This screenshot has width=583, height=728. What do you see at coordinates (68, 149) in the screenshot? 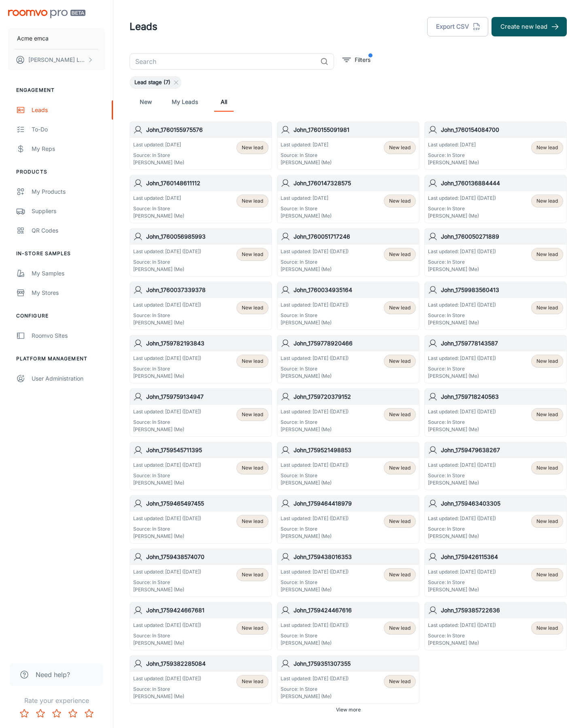
I see `div: My Reps` at bounding box center [68, 149].